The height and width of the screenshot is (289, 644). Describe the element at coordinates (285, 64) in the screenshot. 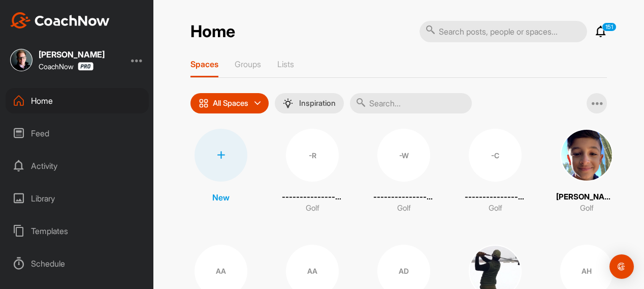

I see `p: Lists` at that location.